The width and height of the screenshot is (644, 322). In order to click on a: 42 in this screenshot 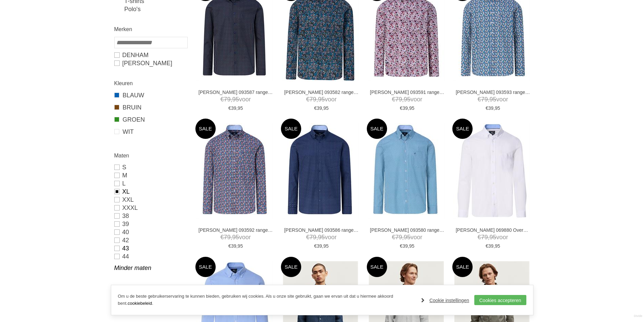, I will do `click(150, 240)`.